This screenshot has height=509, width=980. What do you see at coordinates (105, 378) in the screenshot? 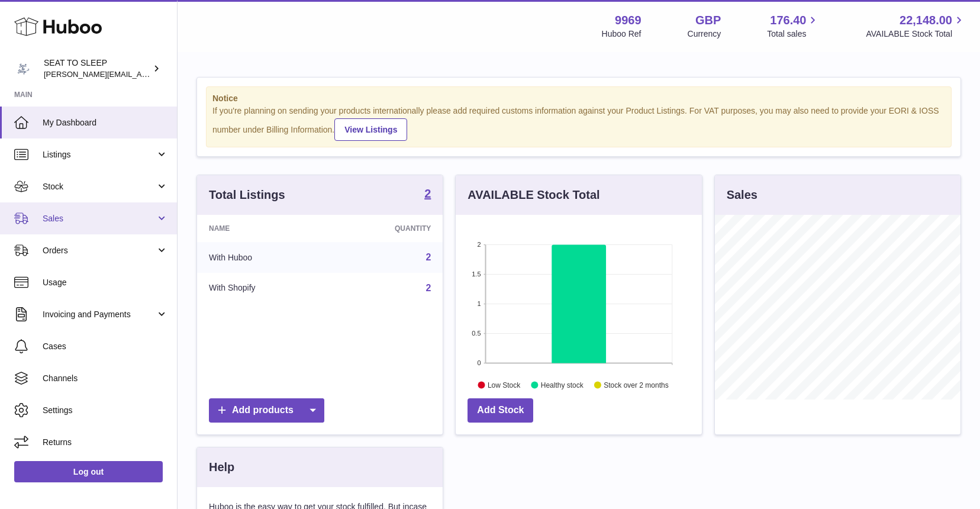
I see `span: Channels` at bounding box center [105, 378].